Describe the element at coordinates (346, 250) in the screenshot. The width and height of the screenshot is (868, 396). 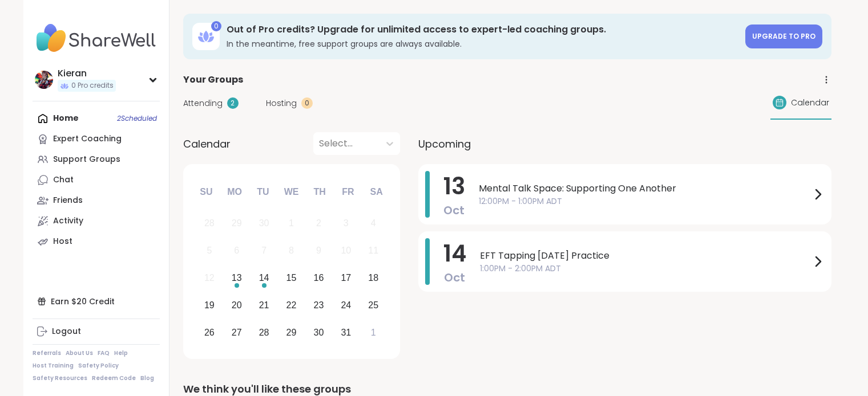
I see `div: 10` at that location.